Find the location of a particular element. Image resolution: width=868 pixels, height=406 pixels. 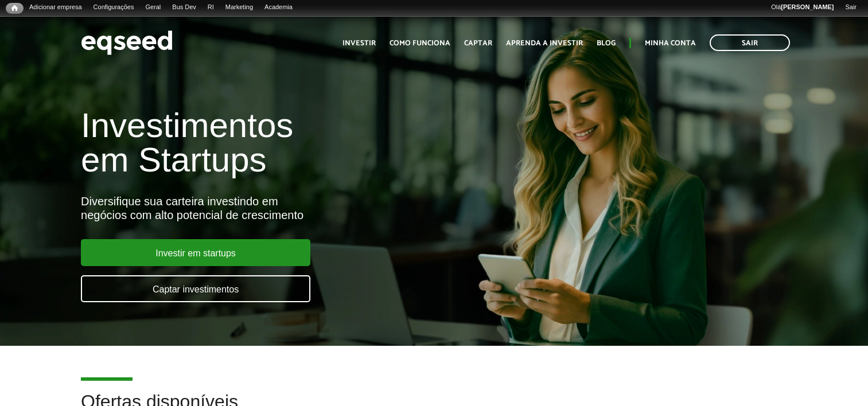

a: Captar is located at coordinates (478, 43).